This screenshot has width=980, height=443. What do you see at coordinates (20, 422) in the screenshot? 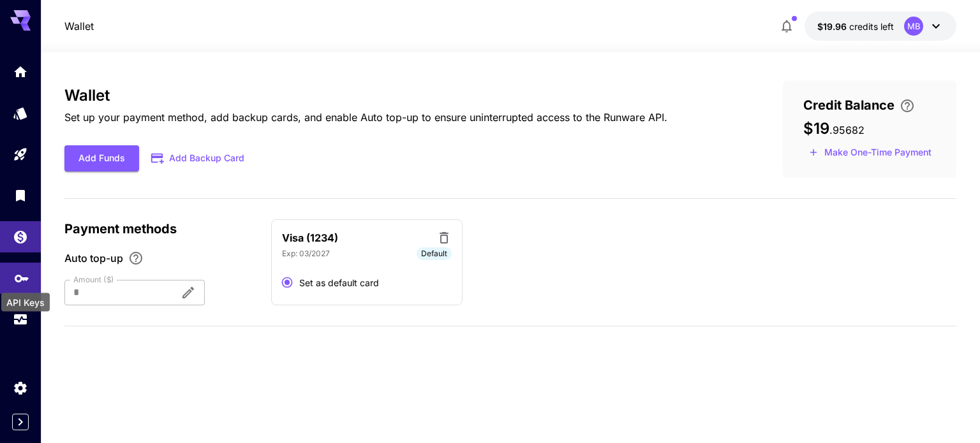
I see `div: Expand sidebar` at bounding box center [20, 422].